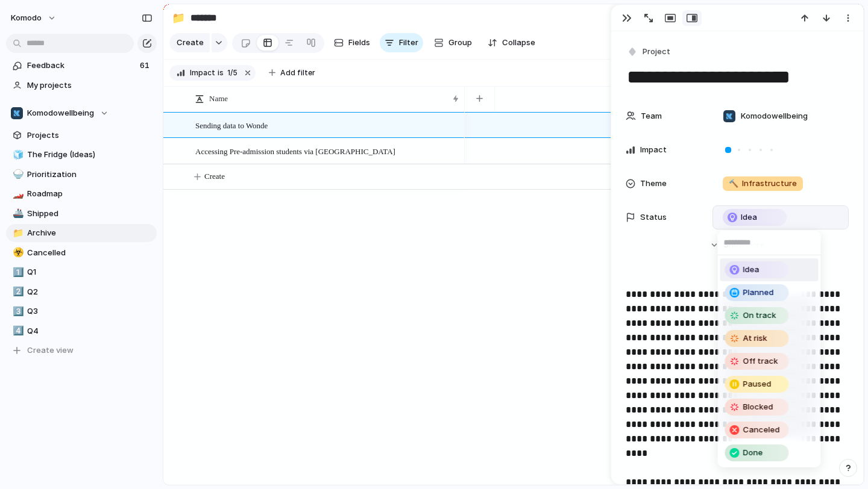 The height and width of the screenshot is (489, 868). What do you see at coordinates (761, 361) in the screenshot?
I see `span: Off track` at bounding box center [761, 361].